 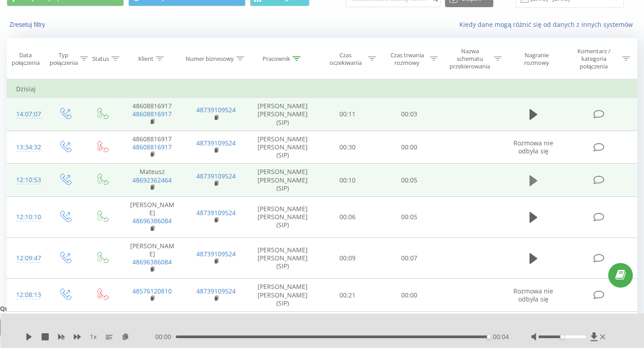 What do you see at coordinates (146, 59) in the screenshot?
I see `div: Klient` at bounding box center [146, 59].